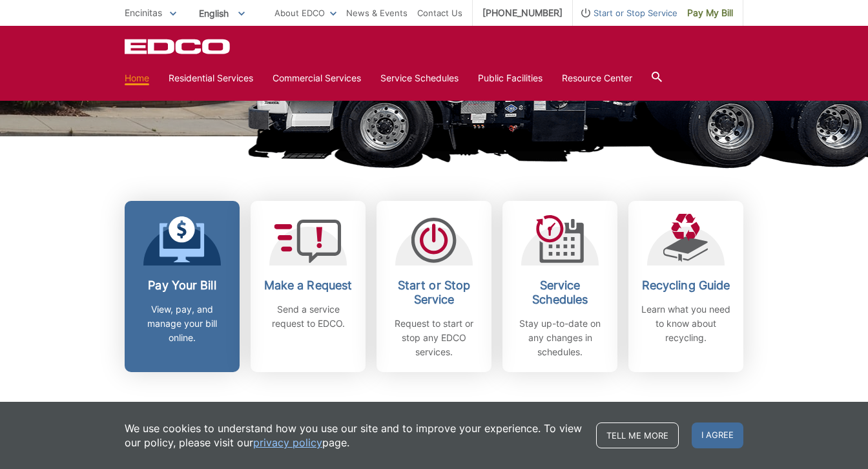 This screenshot has width=868, height=469. I want to click on h2: Service Schedules, so click(560, 293).